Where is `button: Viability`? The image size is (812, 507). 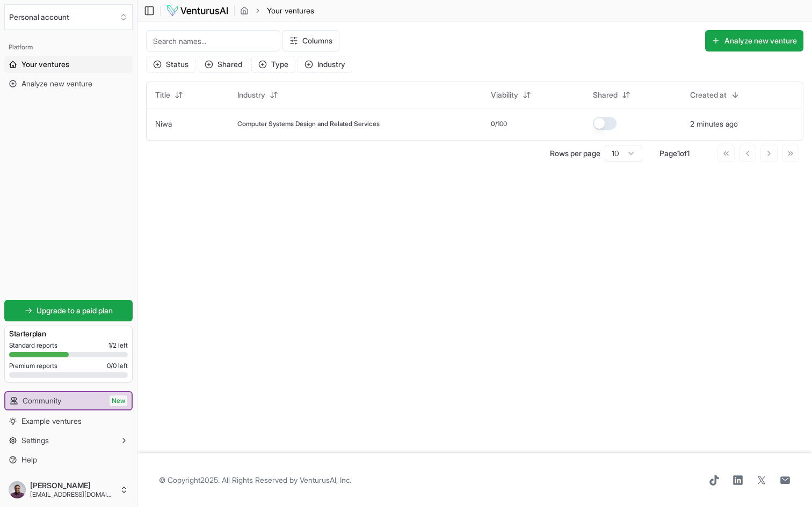
button: Viability is located at coordinates (511, 95).